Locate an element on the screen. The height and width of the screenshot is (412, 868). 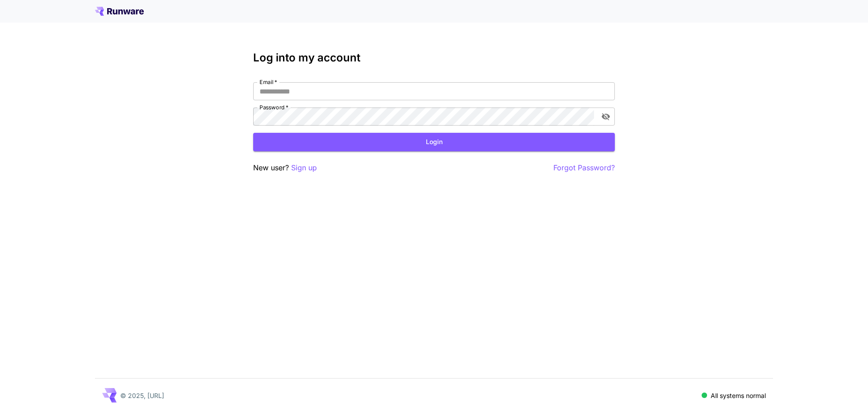
button: Sign up is located at coordinates (304, 167).